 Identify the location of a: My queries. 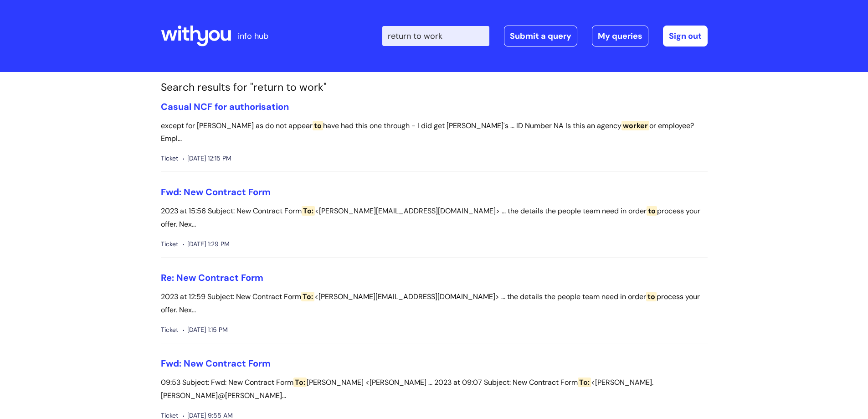
(620, 36).